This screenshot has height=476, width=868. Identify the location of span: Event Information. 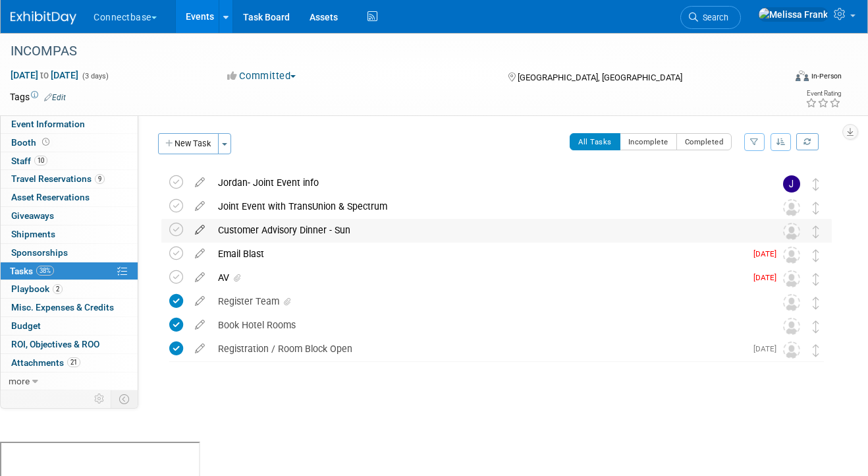
(48, 124).